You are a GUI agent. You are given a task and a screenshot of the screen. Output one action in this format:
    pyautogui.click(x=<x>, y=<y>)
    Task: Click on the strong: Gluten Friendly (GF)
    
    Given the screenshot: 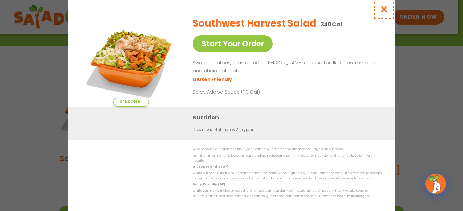 What is the action you would take?
    pyautogui.click(x=210, y=167)
    